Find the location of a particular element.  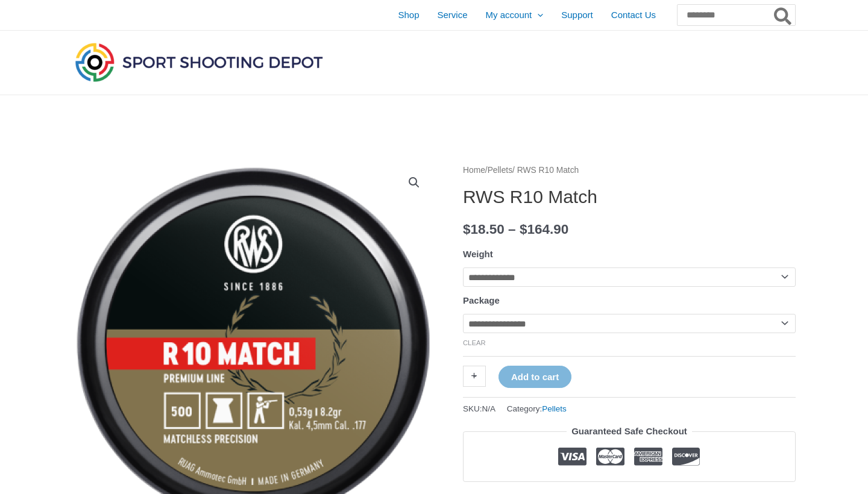

button: Add to cart is located at coordinates (535, 377).